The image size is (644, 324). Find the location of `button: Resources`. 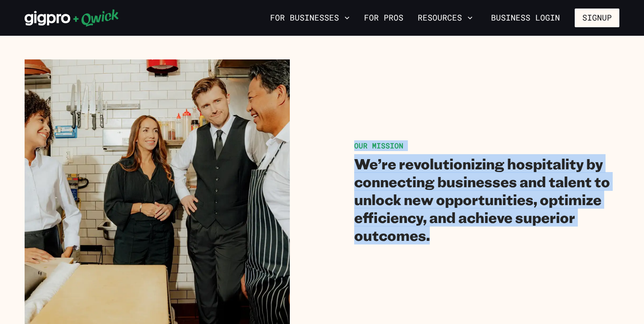

button: Resources is located at coordinates (445, 18).